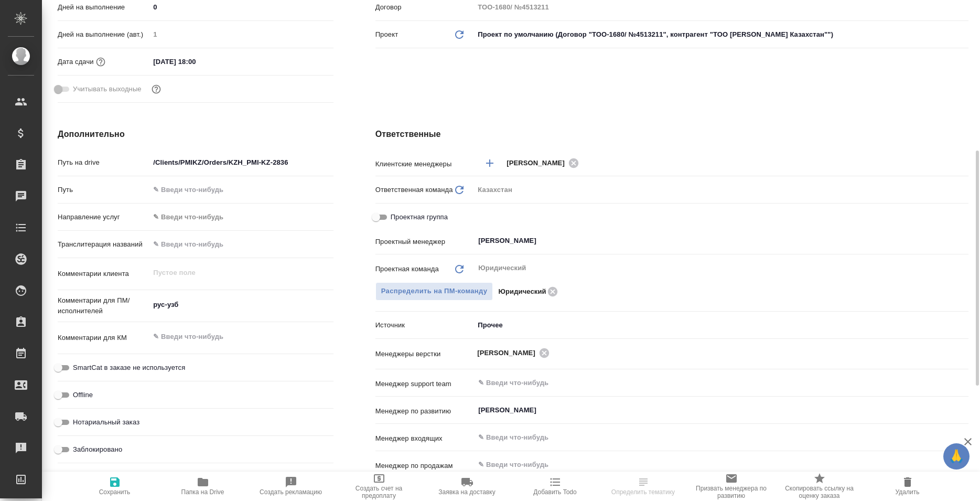  Describe the element at coordinates (379, 491) in the screenshot. I see `span: Создать счет на предоплату` at that location.